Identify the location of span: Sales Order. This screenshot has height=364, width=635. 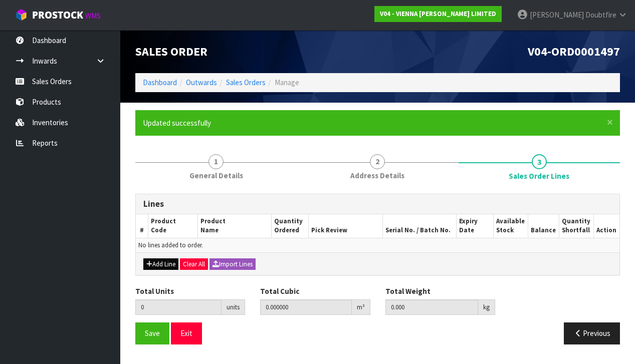
(171, 51).